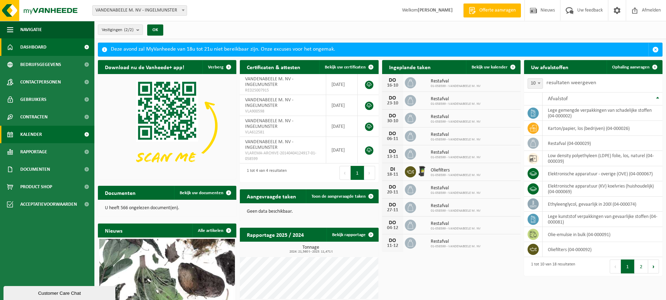  Describe the element at coordinates (603, 250) in the screenshot. I see `td: oliefilters (04-000092)` at that location.